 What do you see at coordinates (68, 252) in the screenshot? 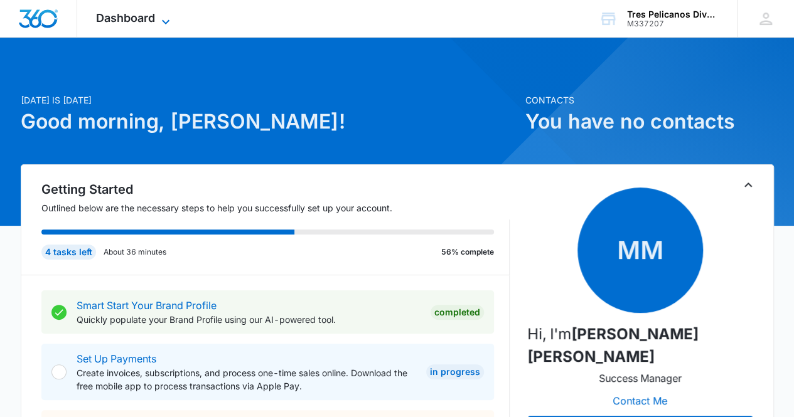
I see `div: 4 tasks left` at bounding box center [68, 252].